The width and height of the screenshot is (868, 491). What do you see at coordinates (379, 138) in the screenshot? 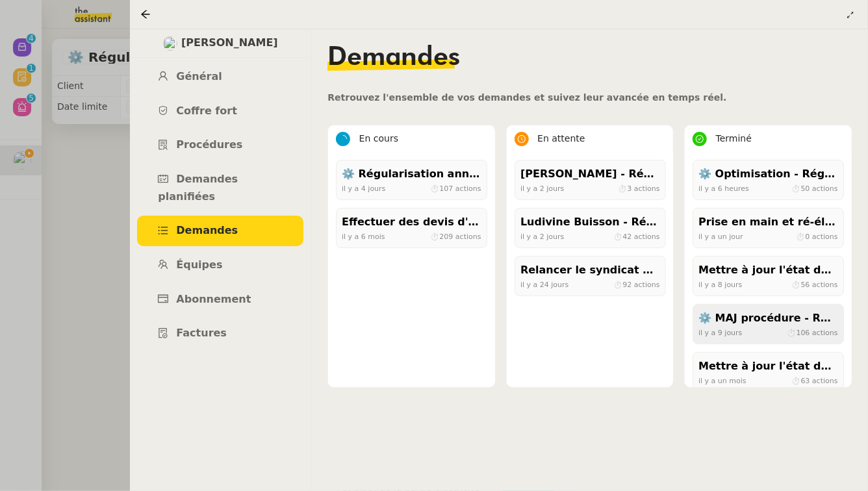
I see `span: En cours` at bounding box center [379, 138].